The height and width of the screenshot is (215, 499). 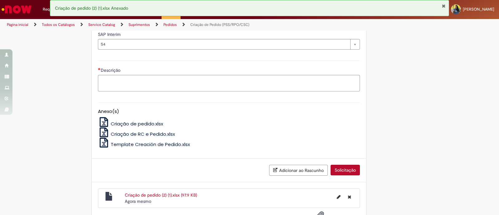 What do you see at coordinates (144, 144) in the screenshot?
I see `a: Template Creación de Pedido.xlsx` at bounding box center [144, 144].